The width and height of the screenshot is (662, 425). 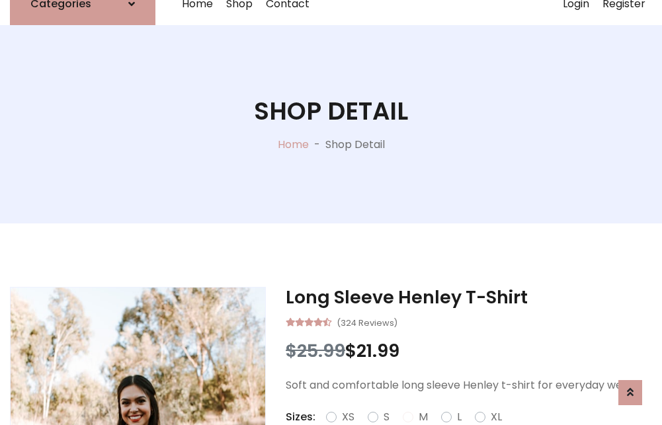 I want to click on span: $25.99, so click(x=316, y=351).